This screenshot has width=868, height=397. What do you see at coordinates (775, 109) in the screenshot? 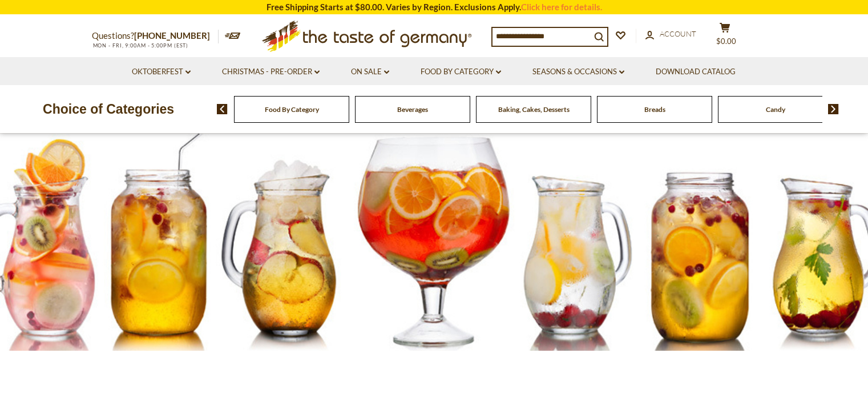
I see `a: Candy` at bounding box center [775, 109].